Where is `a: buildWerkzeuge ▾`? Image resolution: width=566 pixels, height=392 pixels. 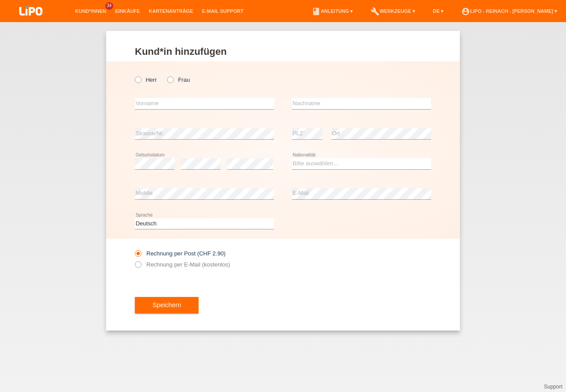 a: buildWerkzeuge ▾ is located at coordinates (393, 11).